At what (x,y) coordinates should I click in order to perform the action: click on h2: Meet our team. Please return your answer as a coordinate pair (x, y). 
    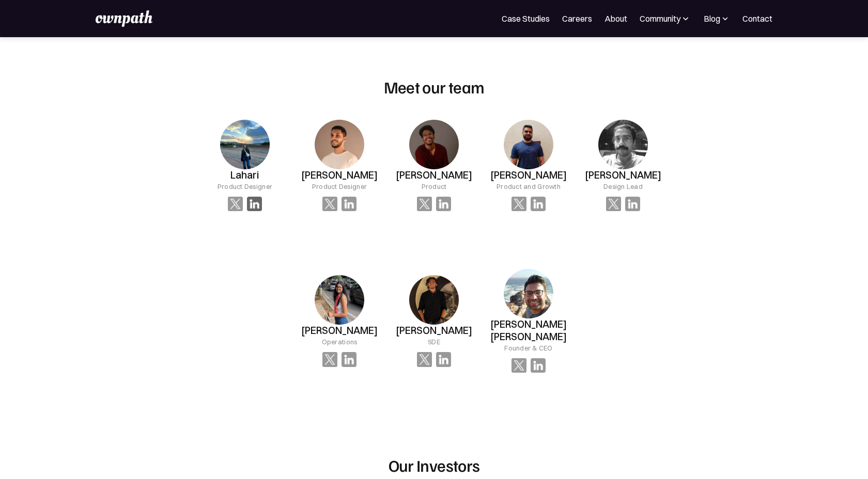
    Looking at the image, I should click on (434, 87).